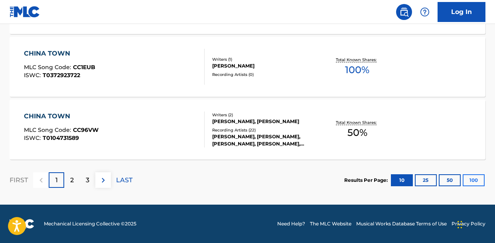 The height and width of the screenshot is (243, 495). I want to click on p: 2, so click(72, 180).